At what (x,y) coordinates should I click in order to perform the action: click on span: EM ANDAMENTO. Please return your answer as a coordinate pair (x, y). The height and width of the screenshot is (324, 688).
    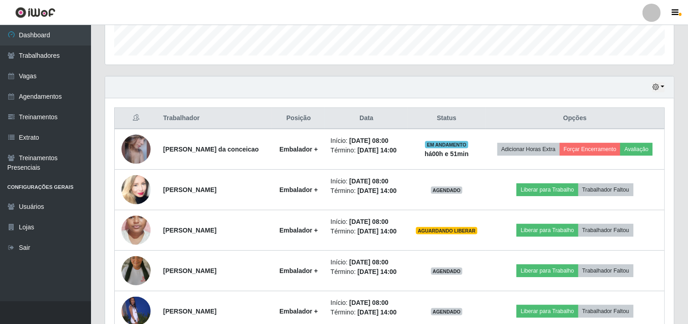
    Looking at the image, I should click on (446, 145).